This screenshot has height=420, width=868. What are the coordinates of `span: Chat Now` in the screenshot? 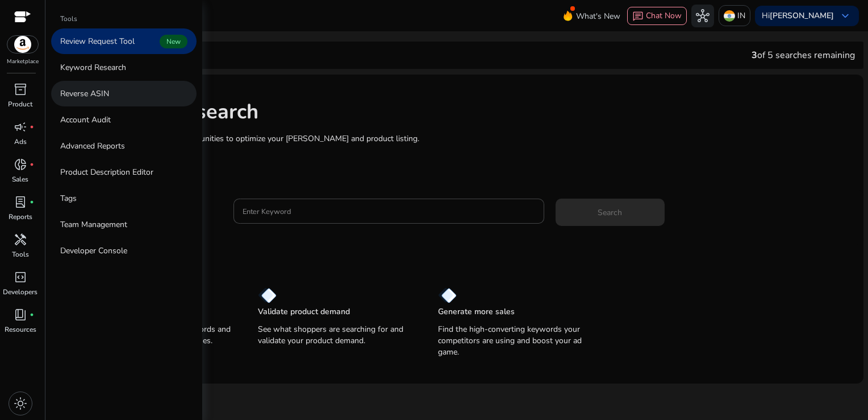 It's located at (664, 15).